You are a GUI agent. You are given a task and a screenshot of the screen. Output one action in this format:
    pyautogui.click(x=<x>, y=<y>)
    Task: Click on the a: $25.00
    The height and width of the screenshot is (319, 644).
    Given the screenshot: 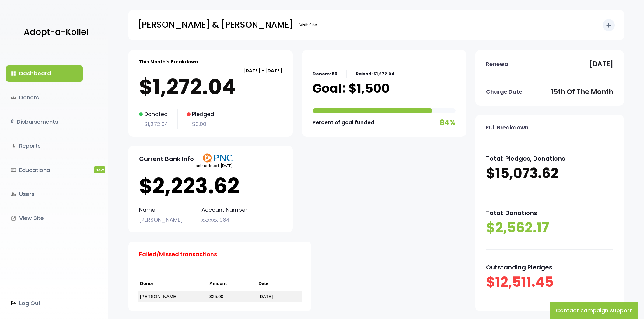 What is the action you would take?
    pyautogui.click(x=216, y=296)
    